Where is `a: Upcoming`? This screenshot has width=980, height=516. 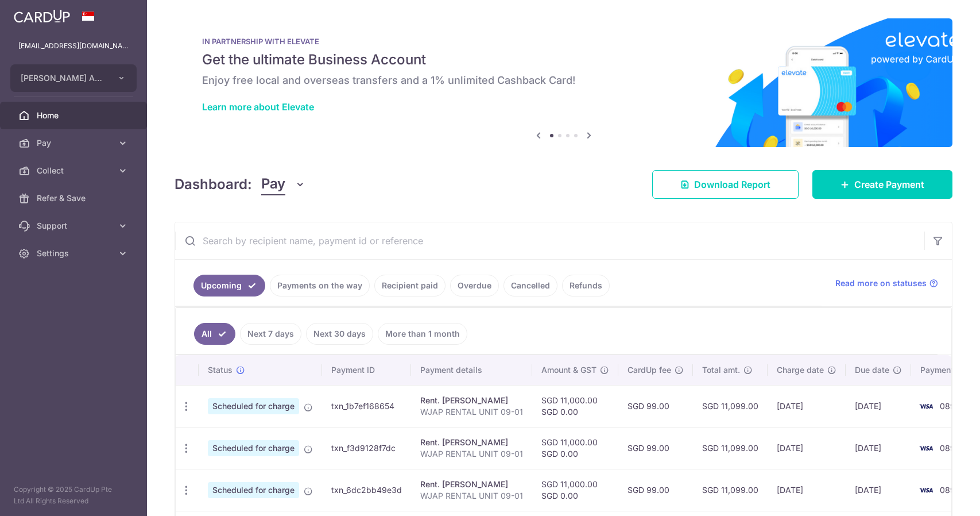
a: Upcoming is located at coordinates (229, 285).